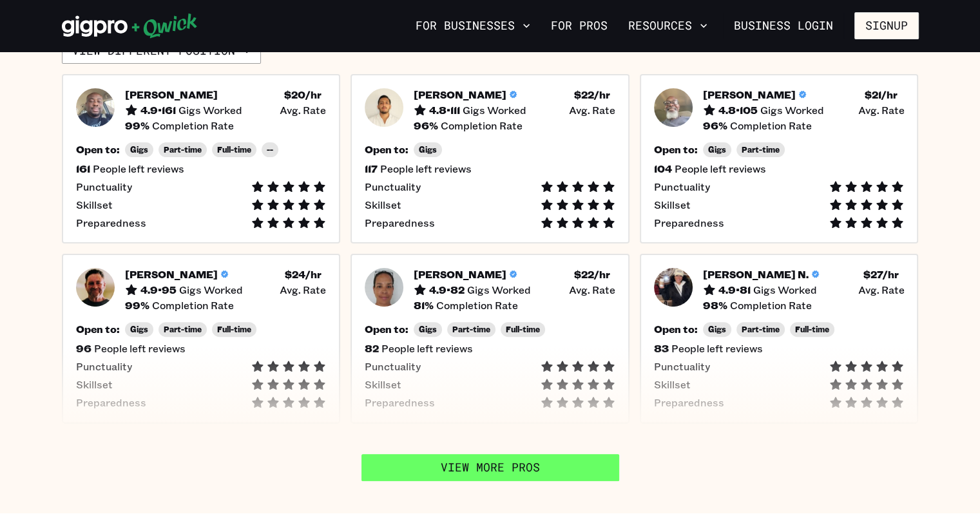 This screenshot has height=532, width=980. I want to click on h5: 4.9 • 95, so click(159, 290).